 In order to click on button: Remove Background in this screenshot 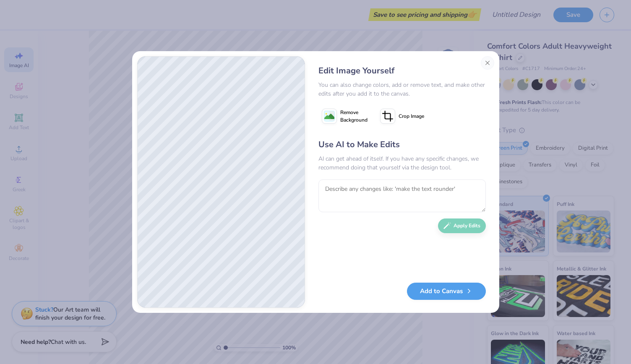, I will do `click(345, 116)`.